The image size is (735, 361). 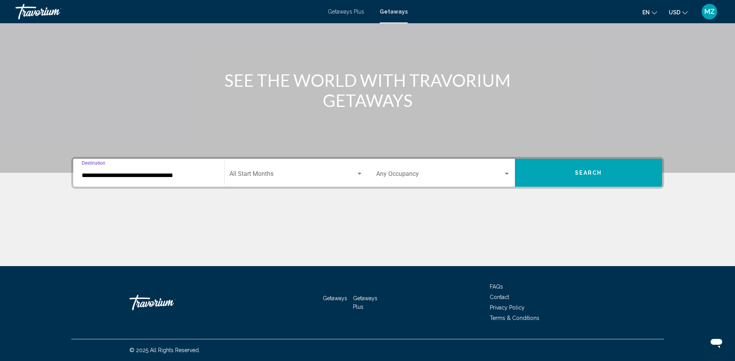 I want to click on a: Contact, so click(x=499, y=297).